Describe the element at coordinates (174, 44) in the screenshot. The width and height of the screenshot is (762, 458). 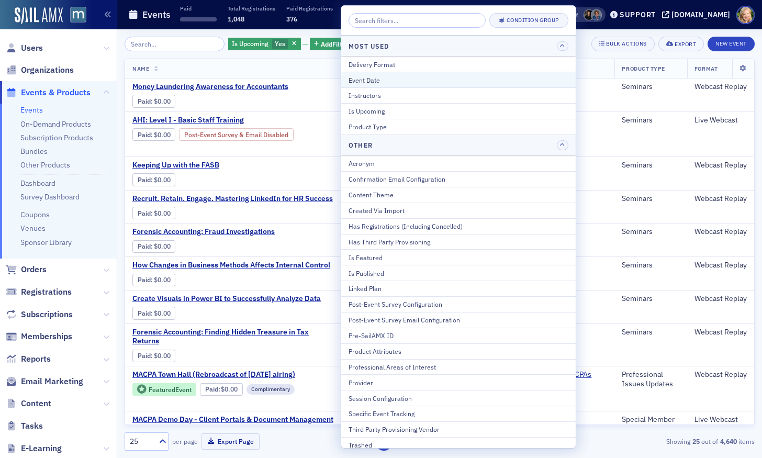
I see `input: Search…` at that location.